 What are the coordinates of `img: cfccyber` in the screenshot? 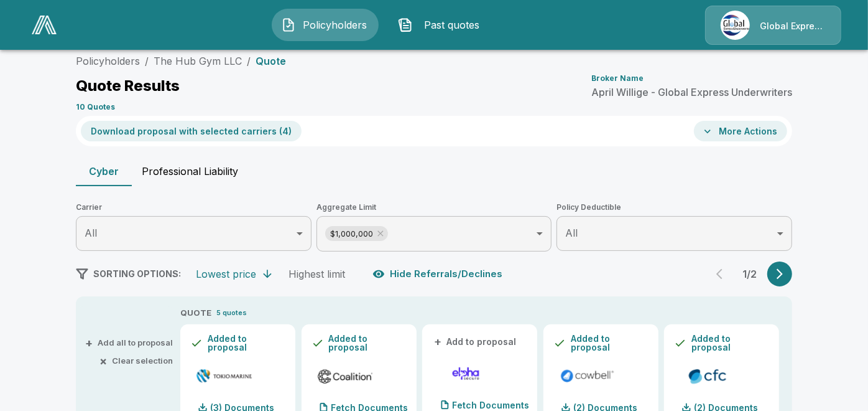 It's located at (708, 376).